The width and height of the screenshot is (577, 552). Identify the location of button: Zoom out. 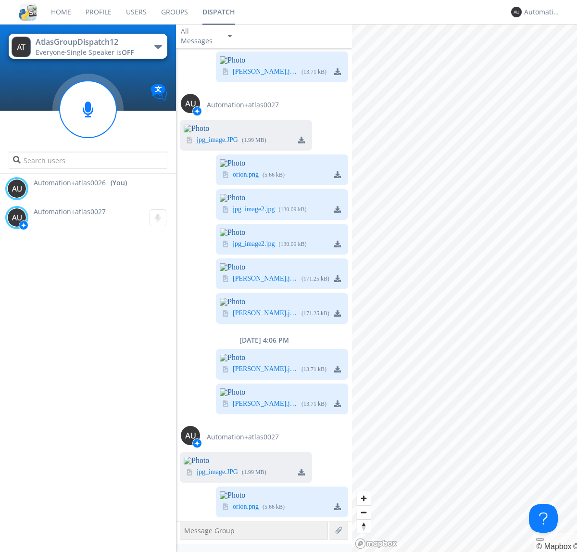
(364, 512).